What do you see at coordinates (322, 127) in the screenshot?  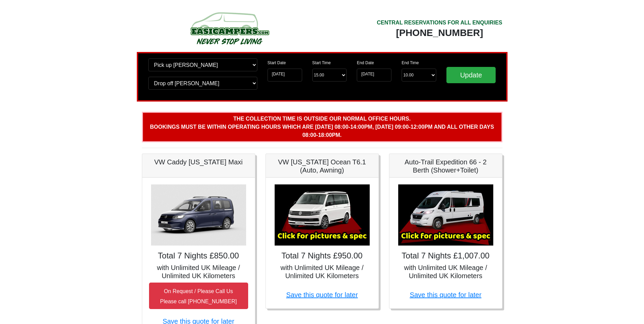 I see `b: The collection time is outside our normal office hours. Bookings must be within operating hours w...` at bounding box center [322, 127].